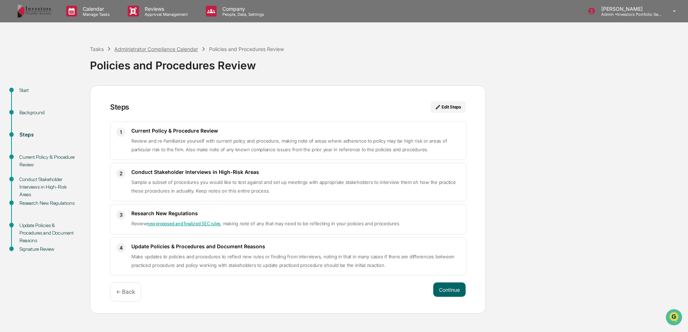 The image size is (688, 332). I want to click on p: Admin • Investors Portfolio Services, so click(629, 14).